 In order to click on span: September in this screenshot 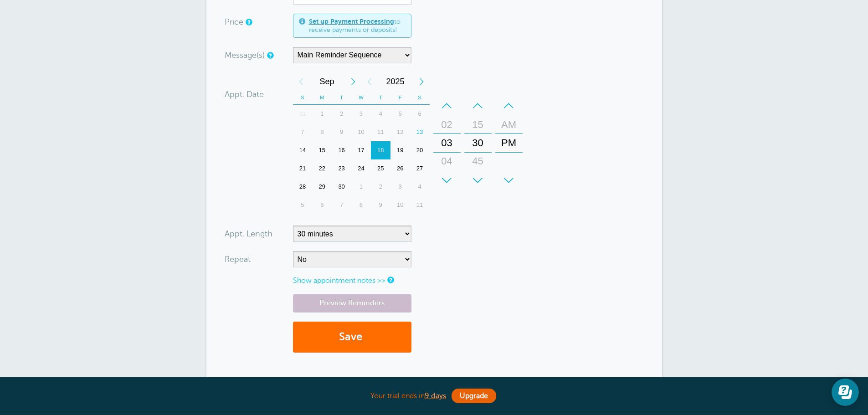, I will do `click(328, 82)`.